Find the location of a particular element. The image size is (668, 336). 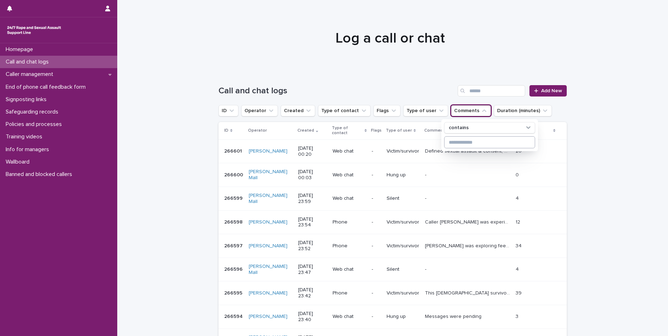

p: Flags is located at coordinates (376, 131).